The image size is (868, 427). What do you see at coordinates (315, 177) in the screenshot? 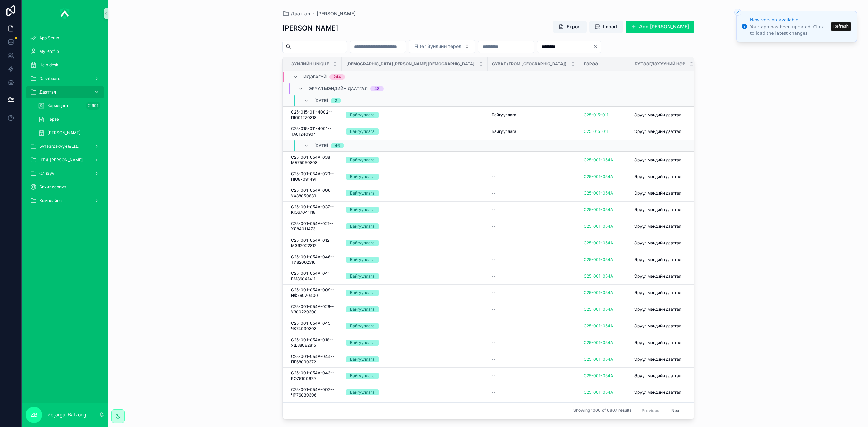
I see `a: C25-001-054A-029--НЮ87091491` at bounding box center [315, 177].